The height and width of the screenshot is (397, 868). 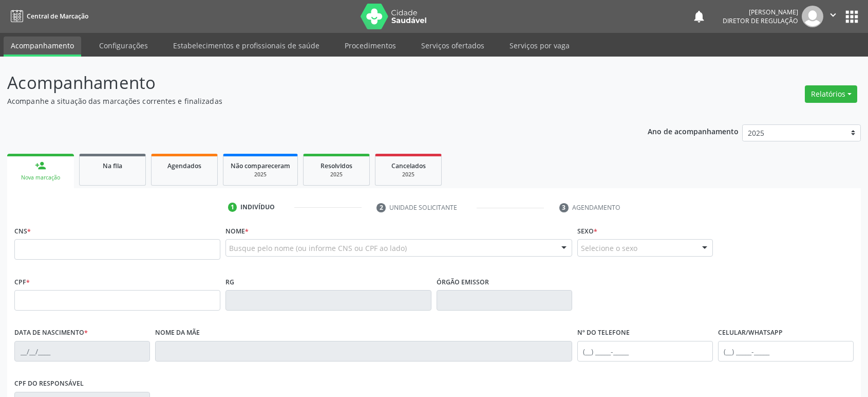 I want to click on label: RG, so click(x=230, y=281).